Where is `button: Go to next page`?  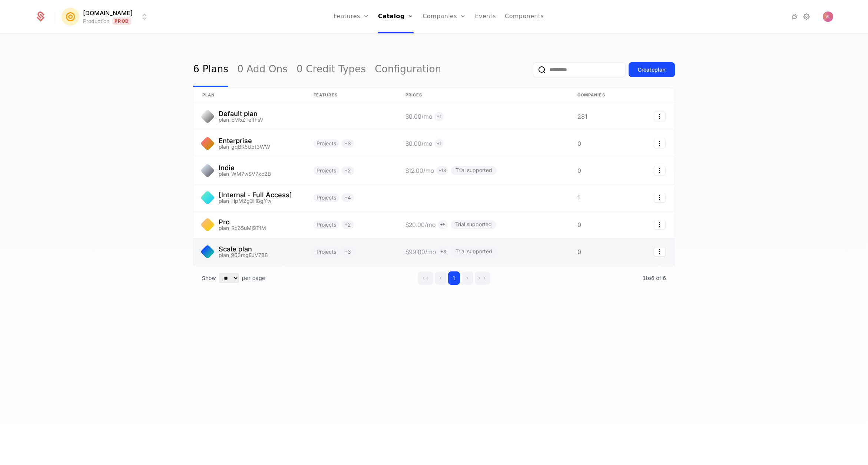
button: Go to next page is located at coordinates (467, 278).